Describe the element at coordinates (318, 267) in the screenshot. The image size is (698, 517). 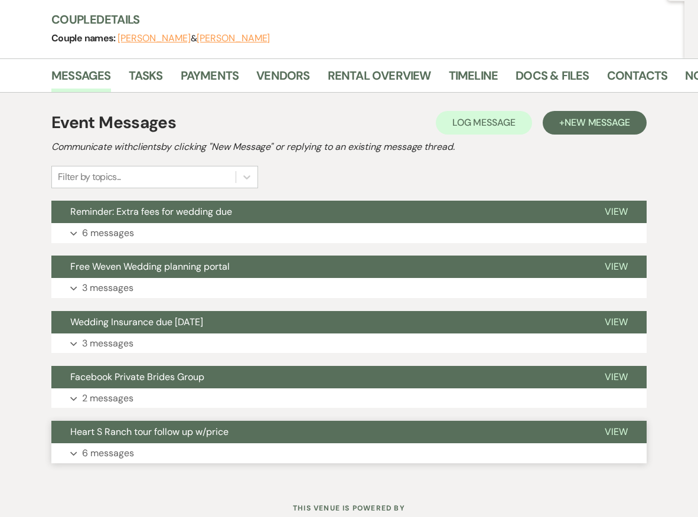
I see `button: Free Weven Wedding planning portal` at that location.